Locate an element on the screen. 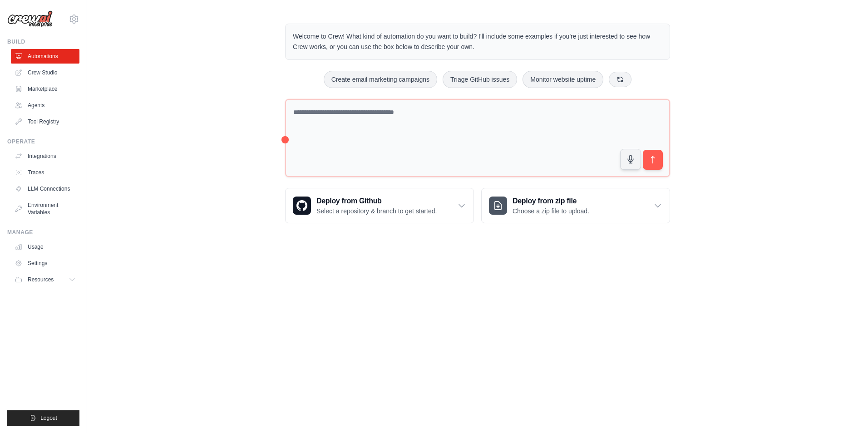  span: Resources is located at coordinates (40, 279).